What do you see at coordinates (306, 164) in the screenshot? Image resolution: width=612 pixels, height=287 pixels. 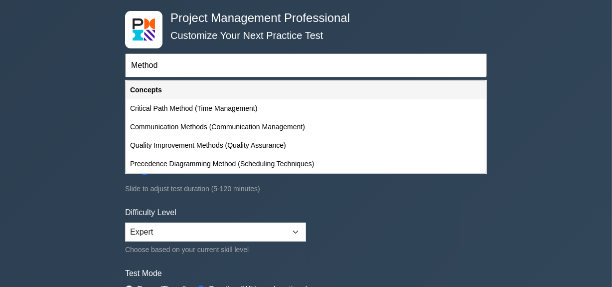 I see `div: Precedence Diagramming Method (Scheduling Techniques)` at bounding box center [306, 164].